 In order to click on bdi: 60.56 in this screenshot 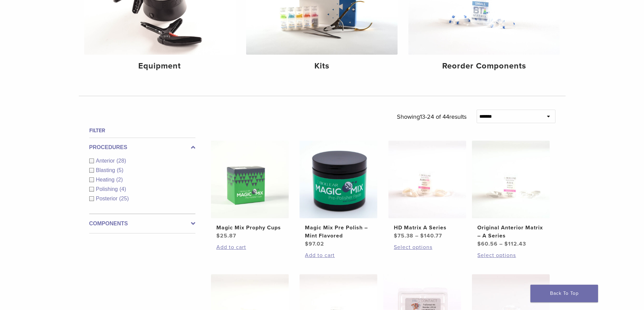, I will do `click(487, 244)`.